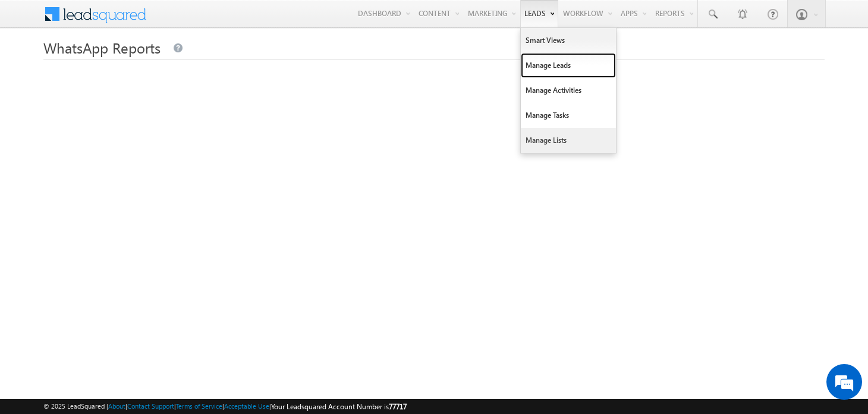 This screenshot has width=868, height=414. I want to click on a: Acceptable Use, so click(246, 406).